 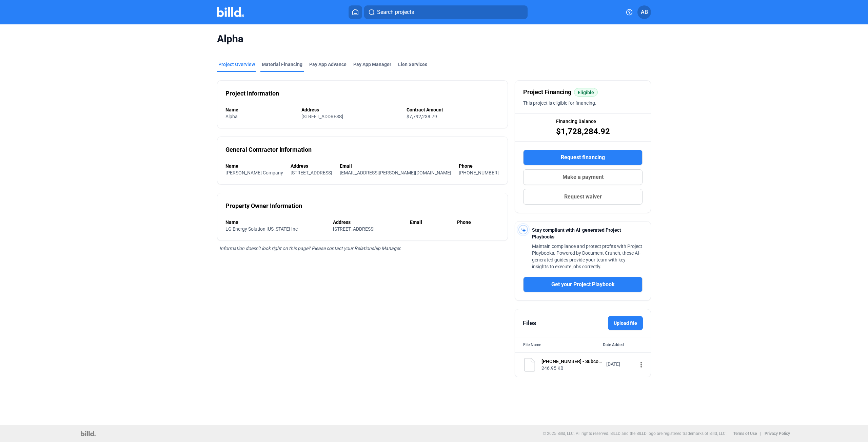 What do you see at coordinates (532, 345) in the screenshot?
I see `div: File Name` at bounding box center [532, 345].